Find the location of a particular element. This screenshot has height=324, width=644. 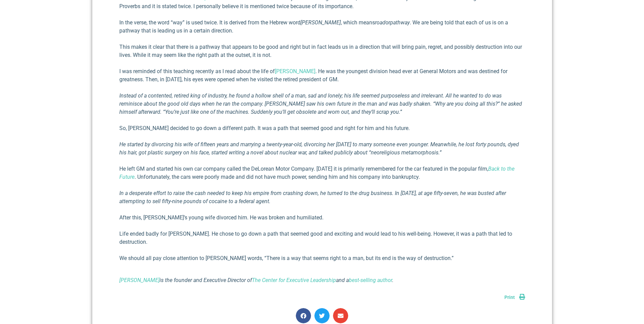

p: In the verse, the word “way” is used twice. It is derived from the Hebrew word , which means or .... is located at coordinates (322, 27).